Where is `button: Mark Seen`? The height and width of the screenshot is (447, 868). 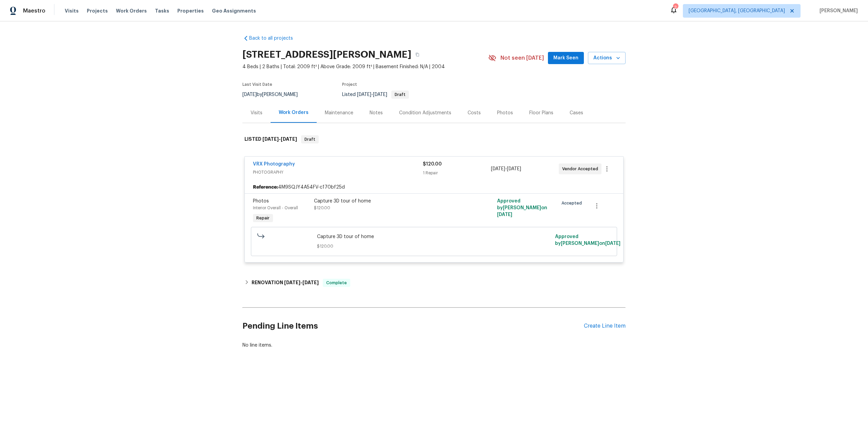
button: Mark Seen is located at coordinates (566, 58).